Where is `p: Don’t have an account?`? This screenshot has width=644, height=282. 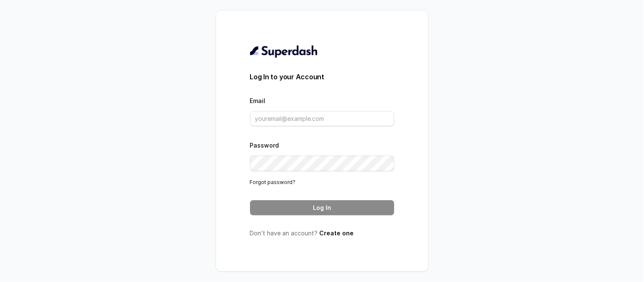
p: Don’t have an account? is located at coordinates (322, 233).